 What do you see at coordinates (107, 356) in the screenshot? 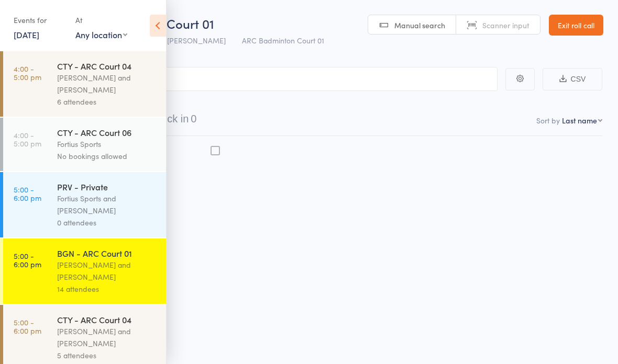
I see `div: 5 attendees` at bounding box center [107, 356].